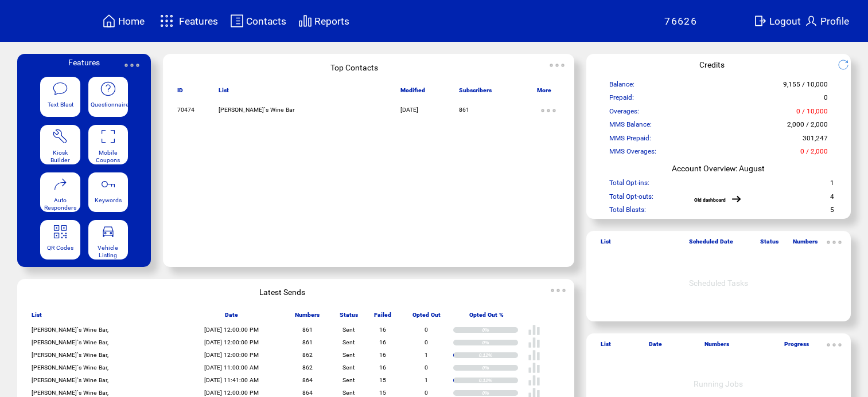  I want to click on span: ID, so click(180, 93).